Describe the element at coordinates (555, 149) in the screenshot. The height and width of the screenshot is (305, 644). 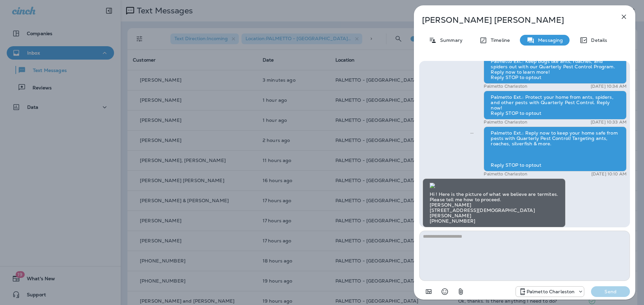
I see `div: Palmetto Ext.: Reply now to keep your home safe from pests with Quarterly Pest Control! Targeting...` at that location.